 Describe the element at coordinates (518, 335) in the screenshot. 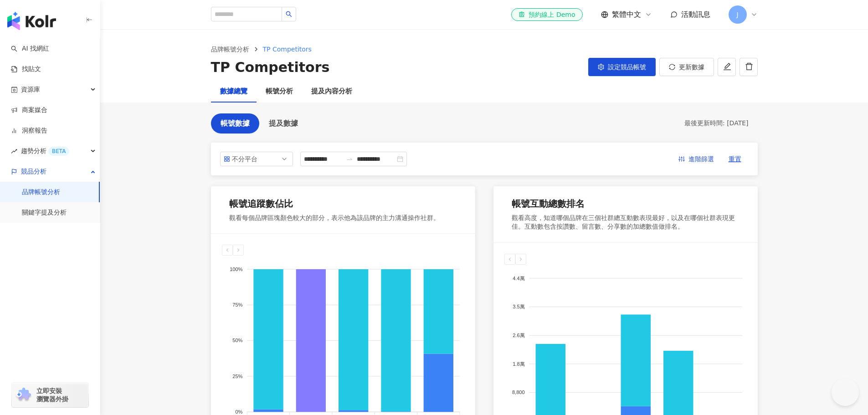

I see `tspan: 2.6萬` at that location.